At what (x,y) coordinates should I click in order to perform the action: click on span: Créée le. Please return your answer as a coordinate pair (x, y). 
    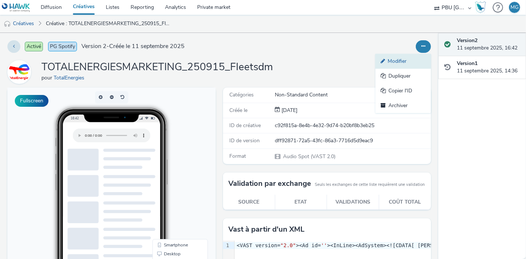
    Looking at the image, I should click on (239, 110).